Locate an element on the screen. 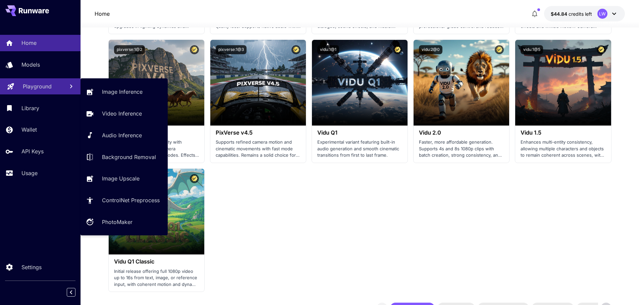  p: Usage is located at coordinates (29, 173).